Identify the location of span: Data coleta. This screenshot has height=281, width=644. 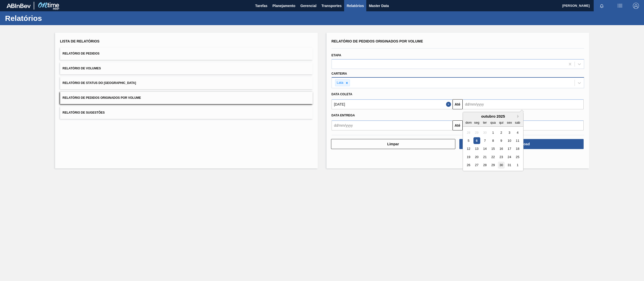
(342, 95).